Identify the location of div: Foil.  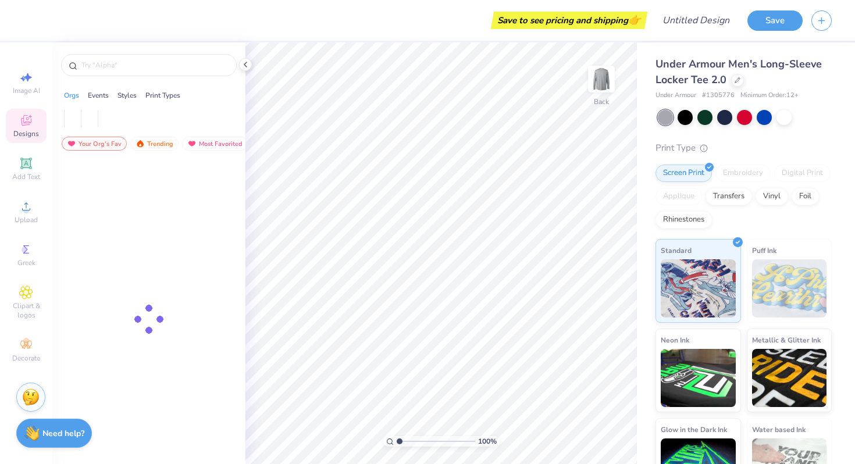
(805, 197).